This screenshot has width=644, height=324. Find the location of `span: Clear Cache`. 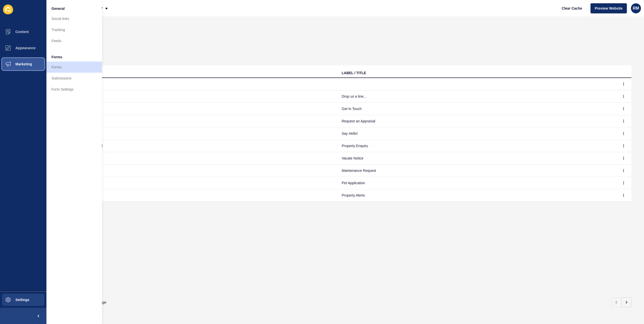

span: Clear Cache is located at coordinates (572, 8).